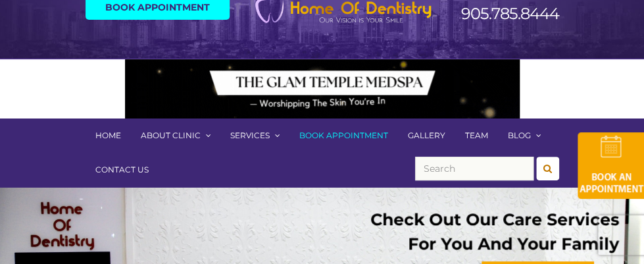 The image size is (644, 264). I want to click on div: Check Out Our Care Services, so click(494, 219).